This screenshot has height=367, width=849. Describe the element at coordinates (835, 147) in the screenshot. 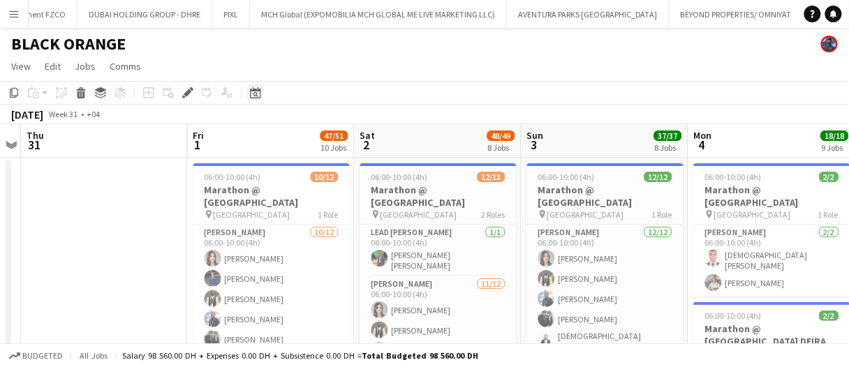

I see `div: 9 Jobs` at that location.